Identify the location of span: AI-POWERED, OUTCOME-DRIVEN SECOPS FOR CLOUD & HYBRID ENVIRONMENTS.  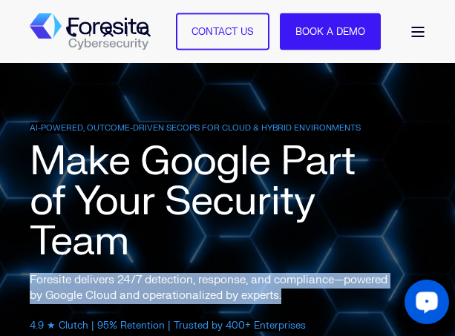
(195, 128).